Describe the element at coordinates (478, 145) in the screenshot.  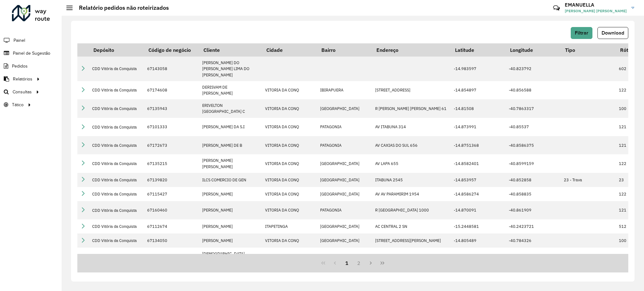
I see `td: -14.8751368` at that location.